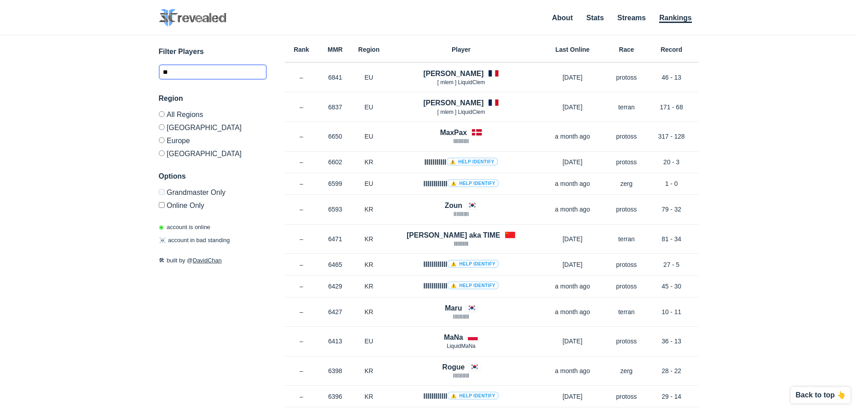  I want to click on label: Europe, so click(213, 140).